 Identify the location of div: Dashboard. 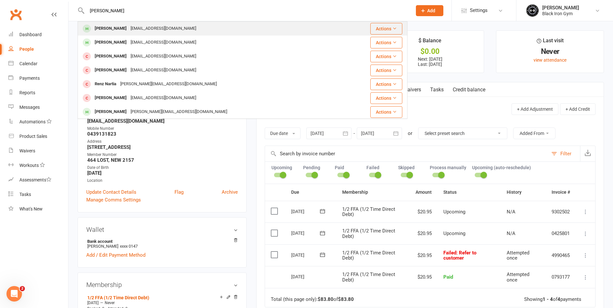
(30, 35).